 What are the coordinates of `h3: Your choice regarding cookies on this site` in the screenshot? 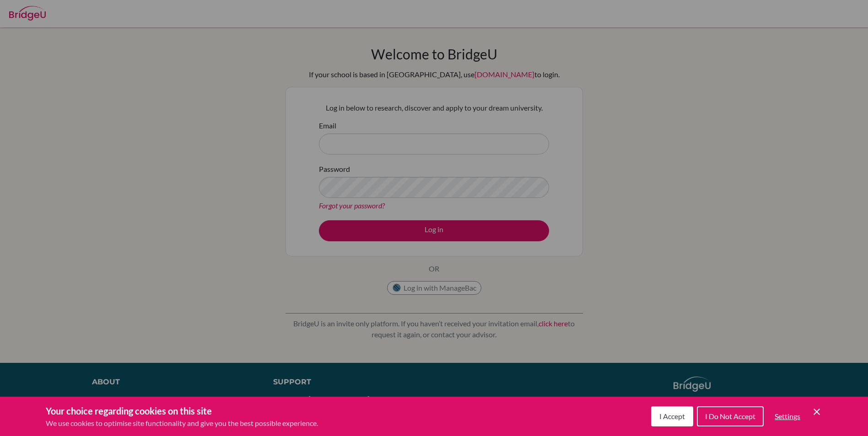 It's located at (182, 411).